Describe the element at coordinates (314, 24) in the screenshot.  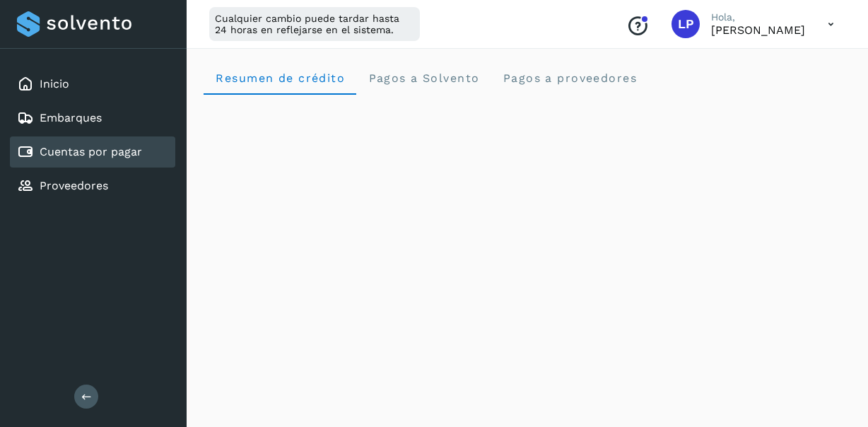
I see `div: Cualquier cambio puede tardar hasta 24 horas en reflejarse en el sistema.` at that location.